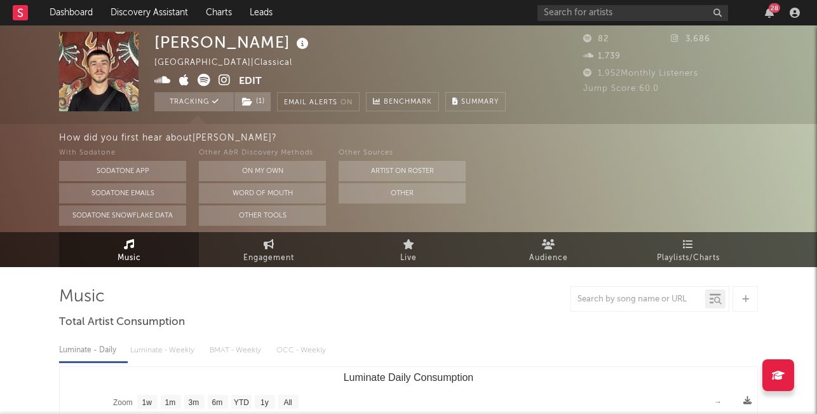 The image size is (817, 414). I want to click on a: Engagement, so click(269, 249).